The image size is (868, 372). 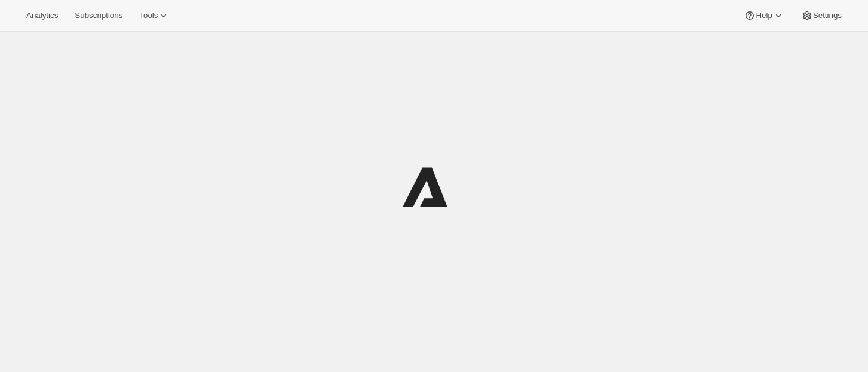 What do you see at coordinates (764, 16) in the screenshot?
I see `span: Help` at bounding box center [764, 16].